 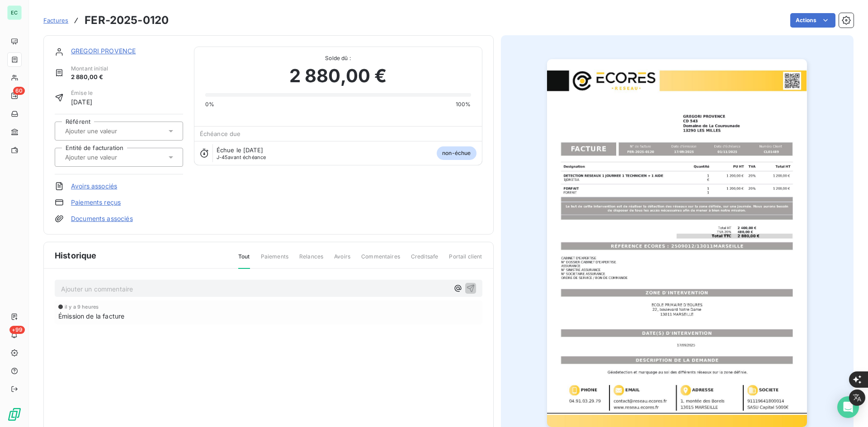 What do you see at coordinates (210, 104) in the screenshot?
I see `span: 0%` at bounding box center [210, 104].